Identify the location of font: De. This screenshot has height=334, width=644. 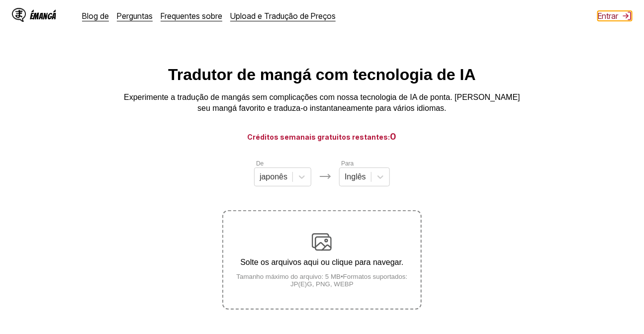
(260, 164).